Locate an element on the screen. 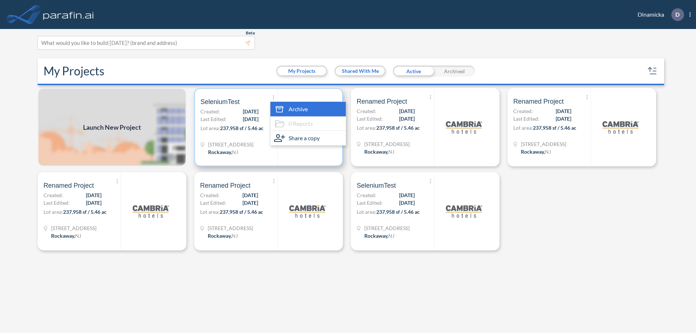 This screenshot has height=333, width=696. button: sort is located at coordinates (652, 71).